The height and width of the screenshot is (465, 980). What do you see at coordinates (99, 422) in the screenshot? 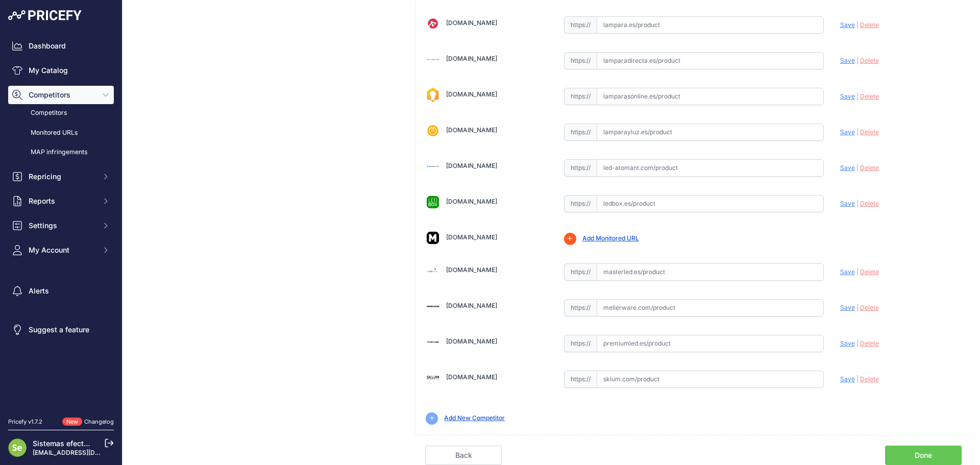
I see `a: Changelog` at bounding box center [99, 422].